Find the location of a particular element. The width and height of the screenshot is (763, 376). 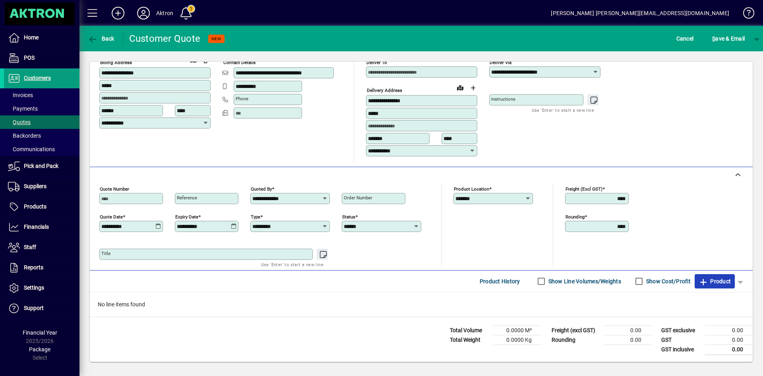

span: Reports is located at coordinates (33, 267).